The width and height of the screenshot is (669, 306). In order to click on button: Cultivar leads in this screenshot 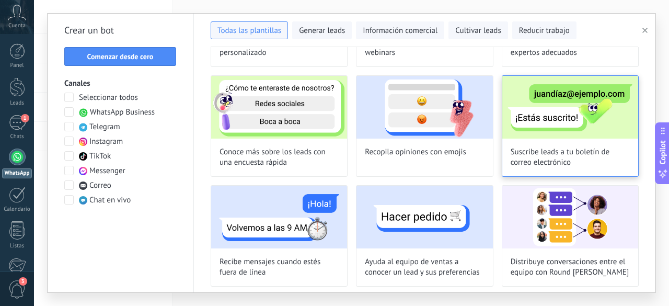, I will do `click(478, 30)`.